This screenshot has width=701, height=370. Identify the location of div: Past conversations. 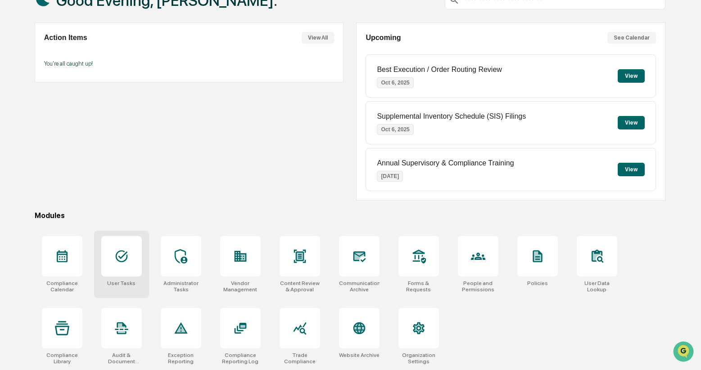
(35, 104).